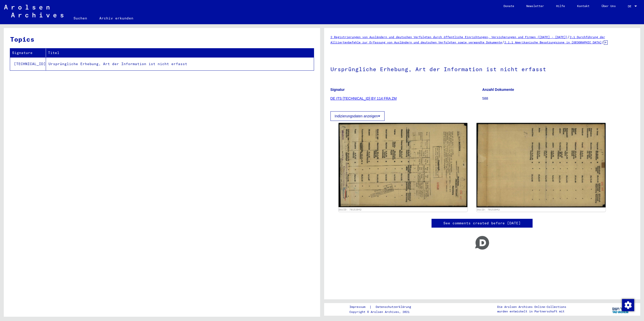 The height and width of the screenshot is (321, 644). I want to click on button: Indizierungsdaten anzeigen, so click(358, 117).